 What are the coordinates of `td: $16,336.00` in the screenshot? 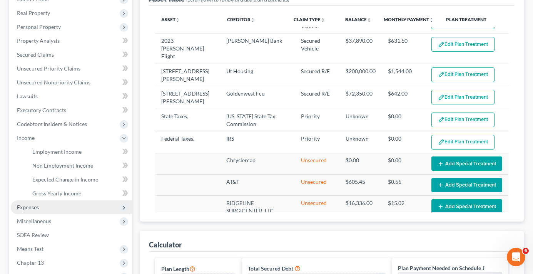 It's located at (361, 207).